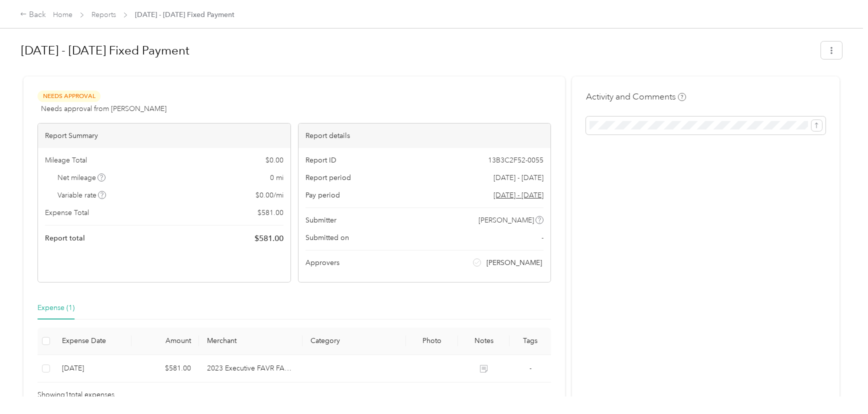 The image size is (868, 414). I want to click on th: Notes, so click(484, 341).